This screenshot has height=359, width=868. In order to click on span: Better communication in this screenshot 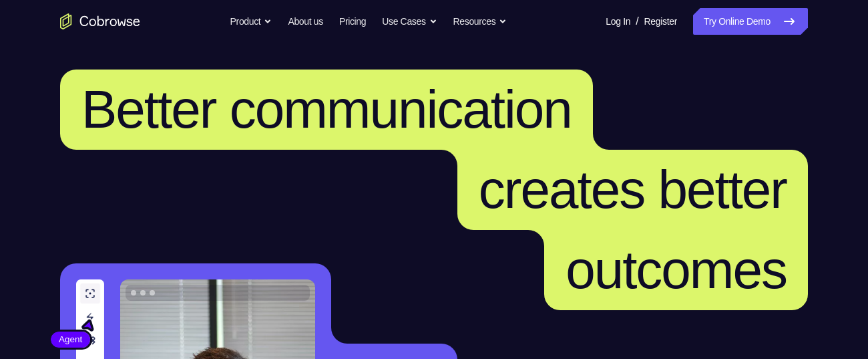, I will do `click(327, 109)`.